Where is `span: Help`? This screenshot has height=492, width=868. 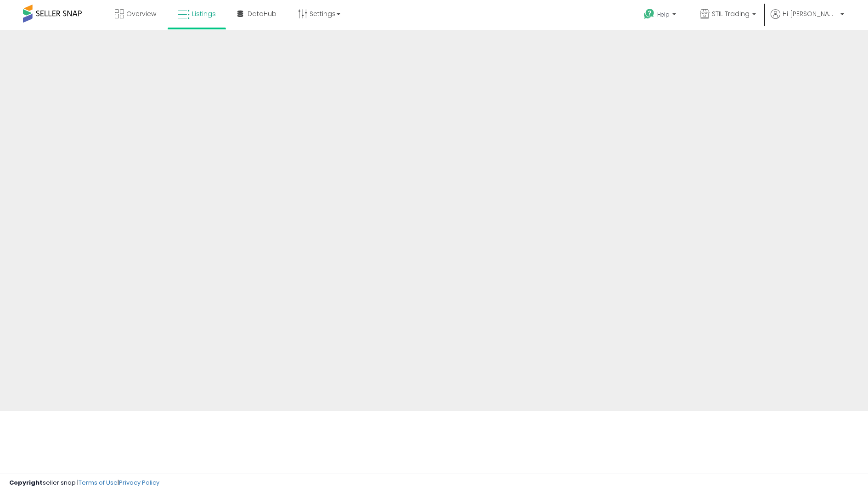 span: Help is located at coordinates (663, 14).